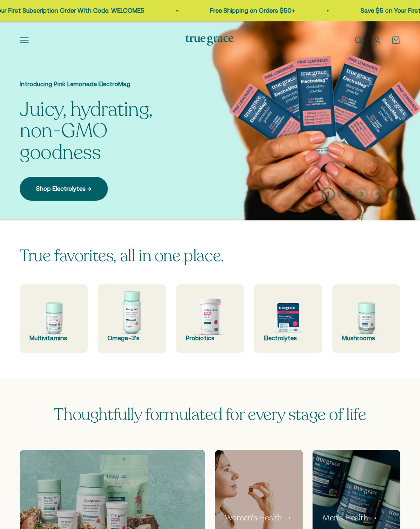 This screenshot has height=529, width=420. Describe the element at coordinates (54, 338) in the screenshot. I see `div: Multivitamins` at that location.